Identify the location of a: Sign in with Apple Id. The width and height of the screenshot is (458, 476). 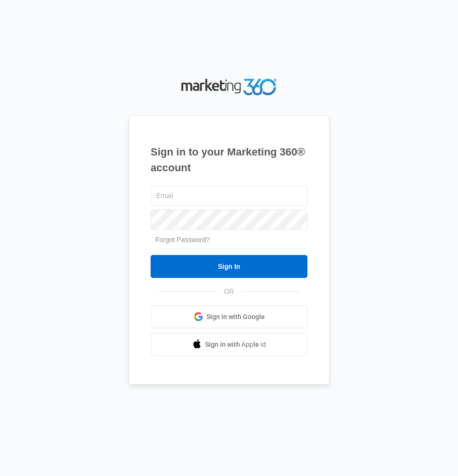
(229, 344).